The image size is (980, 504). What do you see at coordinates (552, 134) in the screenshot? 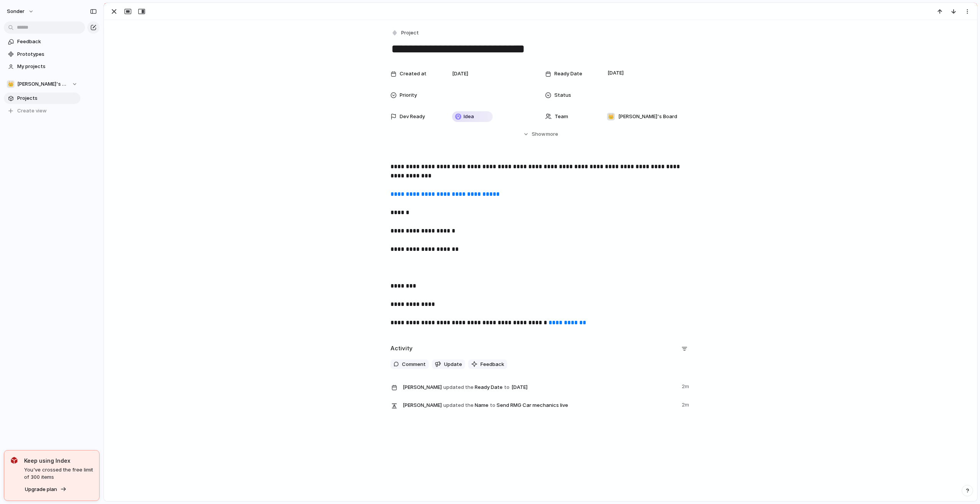
I see `span: more` at bounding box center [552, 134].